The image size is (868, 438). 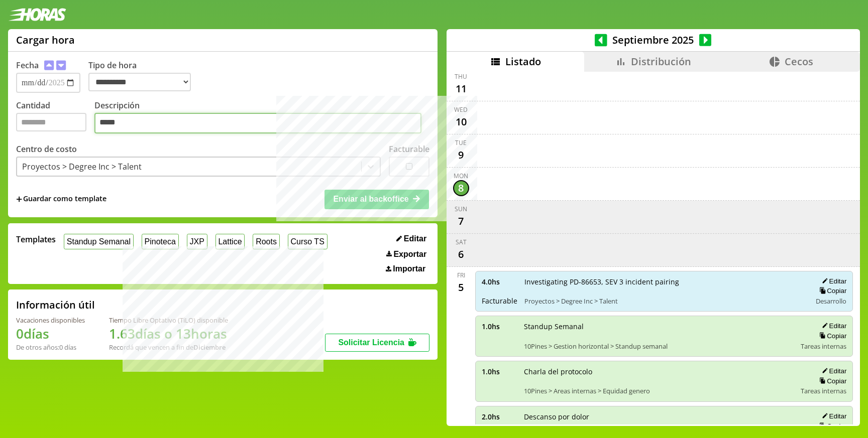 What do you see at coordinates (461, 143) in the screenshot?
I see `div: Tue` at bounding box center [461, 143].